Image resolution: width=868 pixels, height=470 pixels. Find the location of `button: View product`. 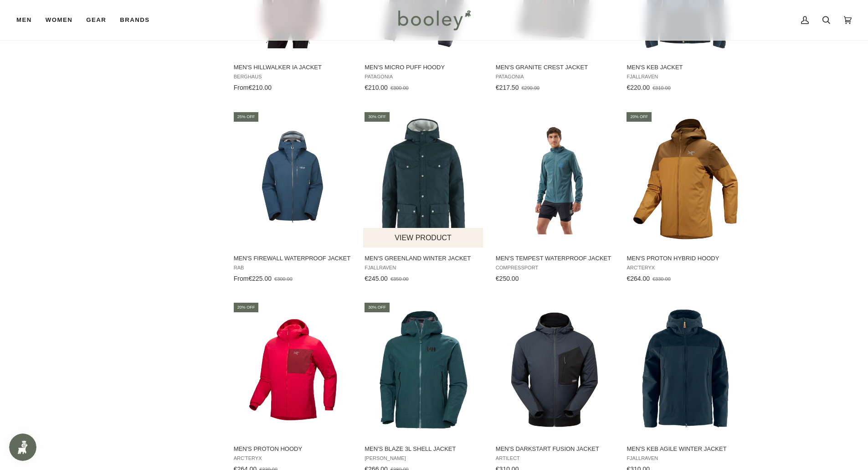

button: View product is located at coordinates (423, 237).